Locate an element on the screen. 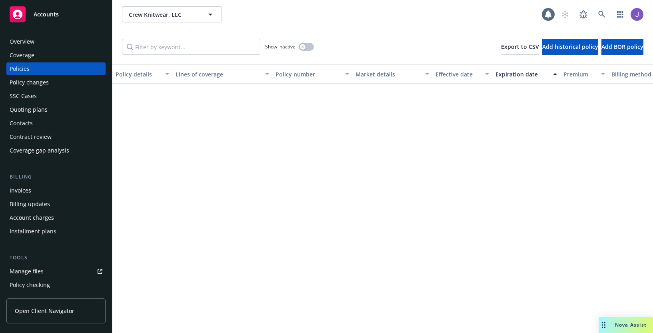  a: Policy changes is located at coordinates (56, 82).